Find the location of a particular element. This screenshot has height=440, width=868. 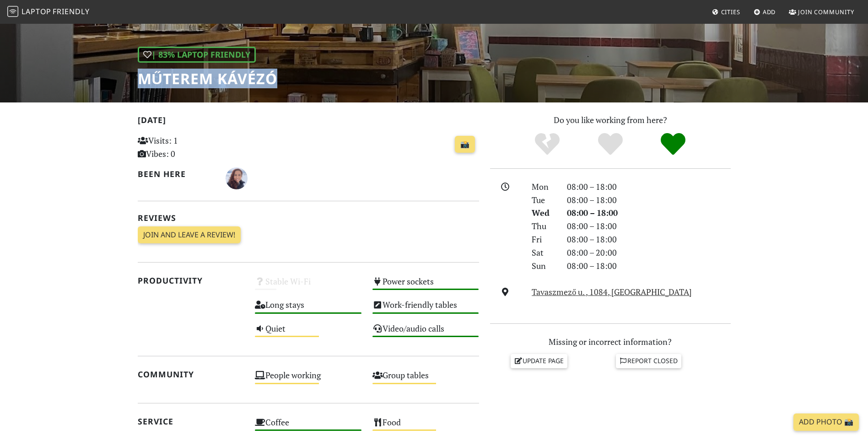

div: Video/audio calls is located at coordinates (426, 333).